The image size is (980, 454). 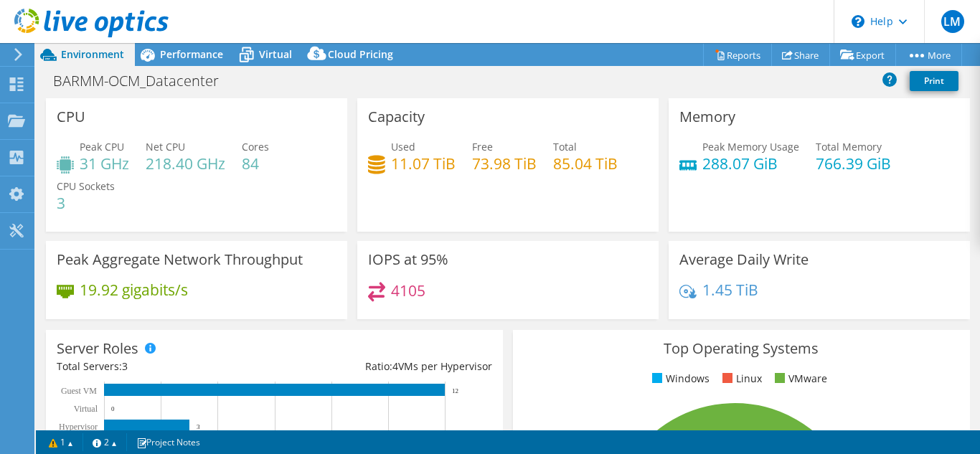 What do you see at coordinates (105, 442) in the screenshot?
I see `a: 2` at bounding box center [105, 442].